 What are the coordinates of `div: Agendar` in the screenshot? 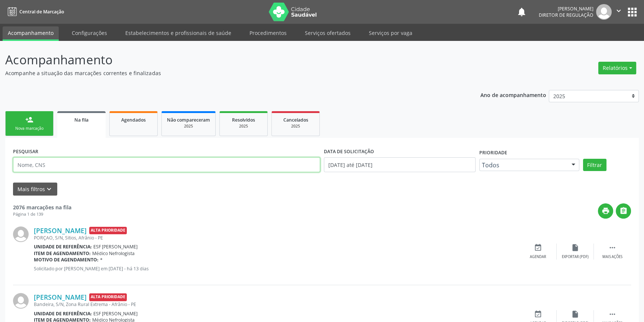 It's located at (538, 257).